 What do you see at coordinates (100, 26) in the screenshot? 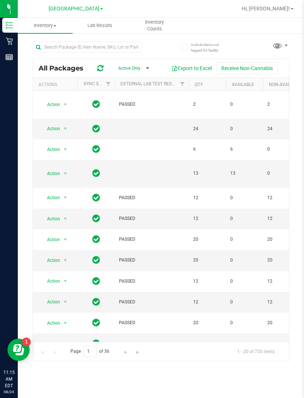
I see `a: Lab Results` at bounding box center [100, 26].